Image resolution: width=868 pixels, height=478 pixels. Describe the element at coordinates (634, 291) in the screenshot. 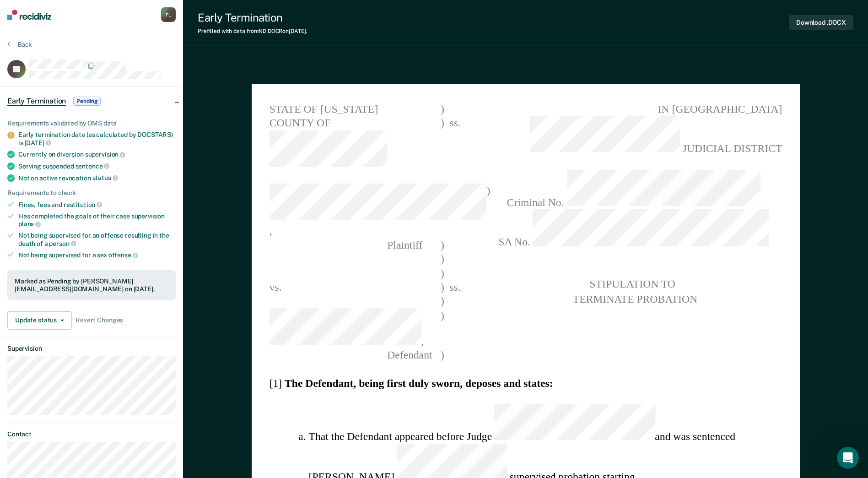

I see `pre: STIPULATION TO TERMINATE PROBATION` at that location.